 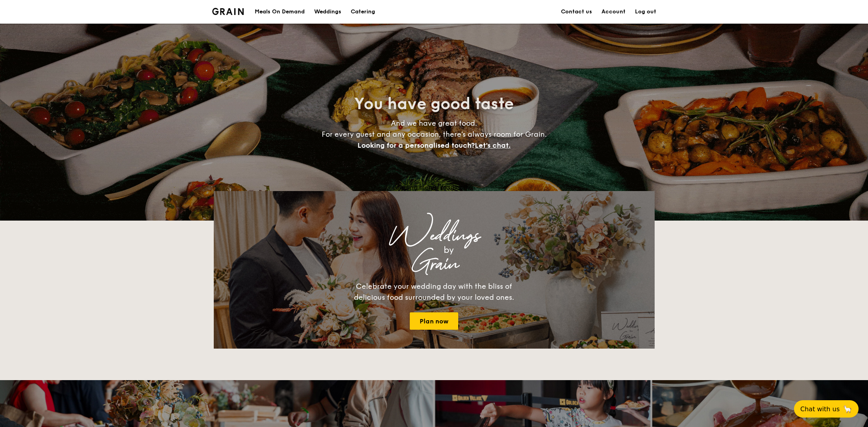 What do you see at coordinates (434, 292) in the screenshot?
I see `div: Celebrate your wedding day with the bliss of delicious food surrounded by your loved ones.` at bounding box center [434, 292].